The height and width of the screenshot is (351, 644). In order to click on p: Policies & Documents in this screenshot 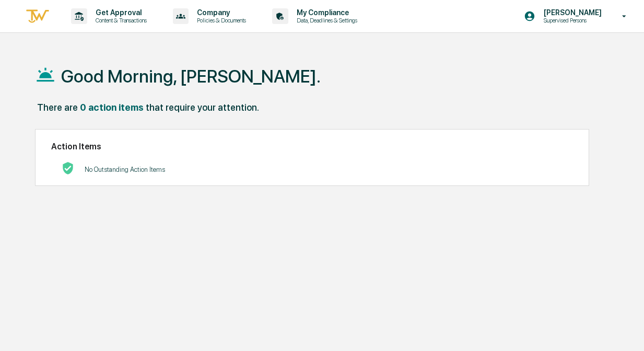, I will do `click(220, 21)`.